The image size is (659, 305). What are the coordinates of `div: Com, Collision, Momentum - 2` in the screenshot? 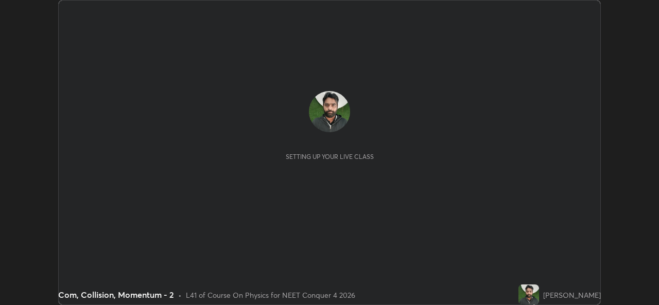 It's located at (116, 295).